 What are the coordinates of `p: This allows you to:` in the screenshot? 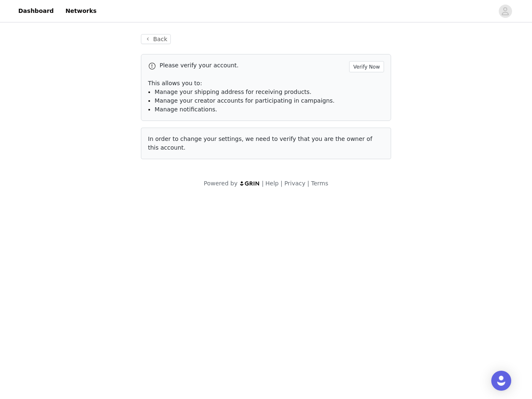 It's located at (266, 83).